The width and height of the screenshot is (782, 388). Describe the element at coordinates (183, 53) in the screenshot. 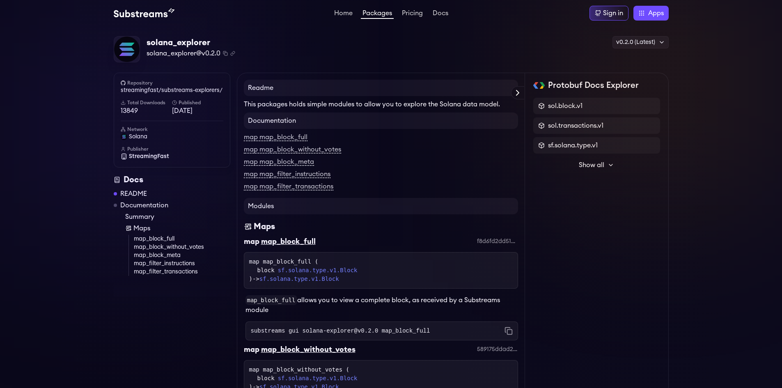

I see `span: solana_explorer@v0.2.0` at that location.